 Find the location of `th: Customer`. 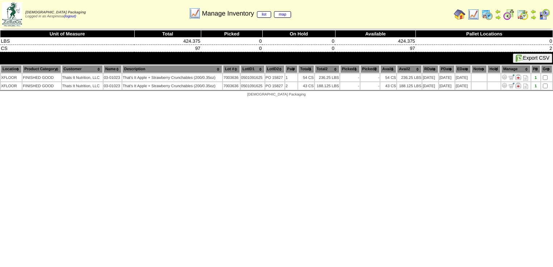

th: Customer is located at coordinates (82, 69).